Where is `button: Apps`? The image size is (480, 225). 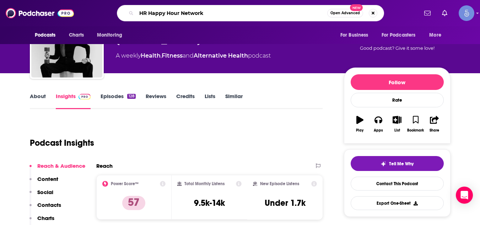
button: Apps is located at coordinates (379, 124).